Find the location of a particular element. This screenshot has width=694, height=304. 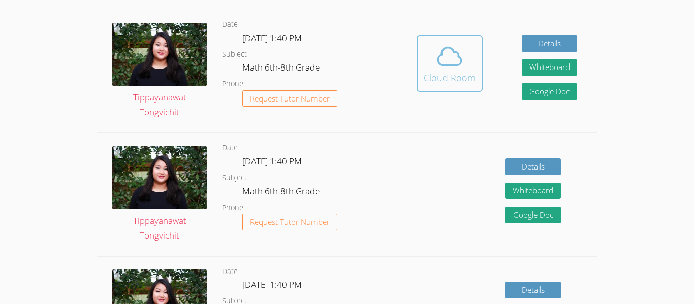

div: Cloud Room is located at coordinates (449, 78).